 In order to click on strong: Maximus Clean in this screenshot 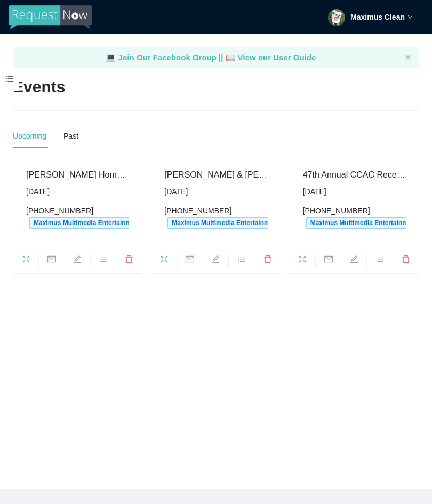, I will do `click(377, 17)`.